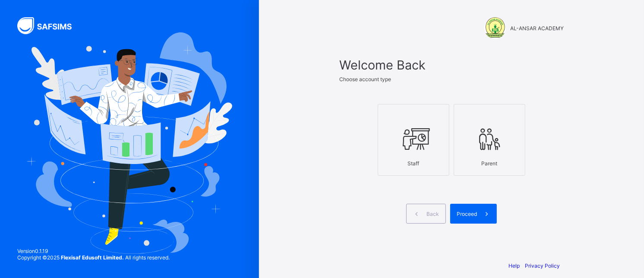 This screenshot has width=644, height=278. What do you see at coordinates (489, 163) in the screenshot?
I see `div: Parent` at bounding box center [489, 163].